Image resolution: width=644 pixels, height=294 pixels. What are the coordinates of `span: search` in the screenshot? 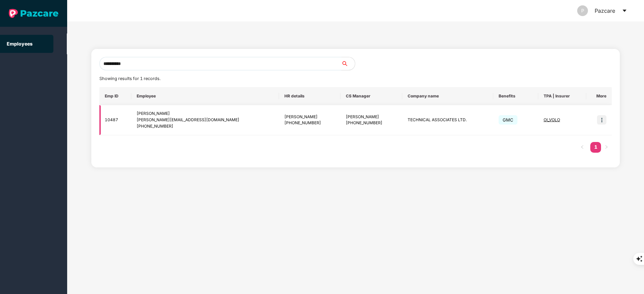 It's located at (348, 64).